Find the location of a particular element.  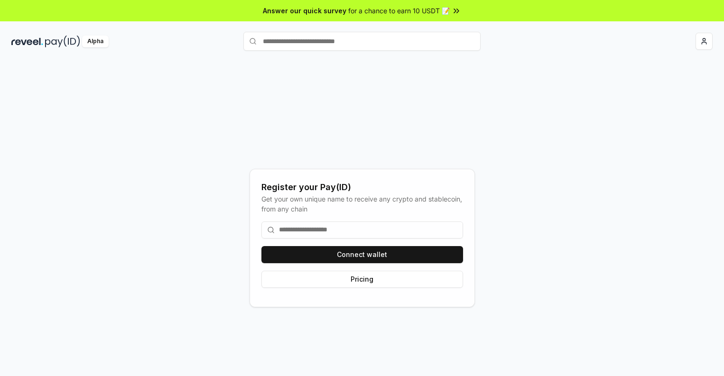

img: reveel_dark is located at coordinates (27, 41).